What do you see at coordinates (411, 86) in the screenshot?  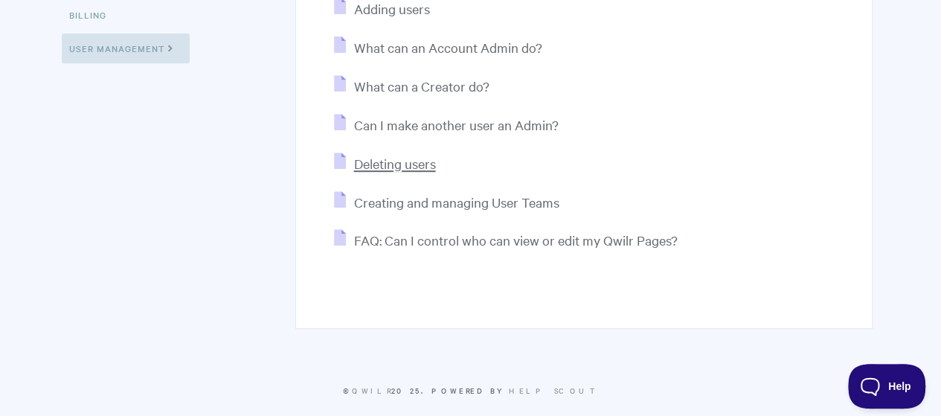 I see `a: What can a Creator do?` at bounding box center [411, 86].